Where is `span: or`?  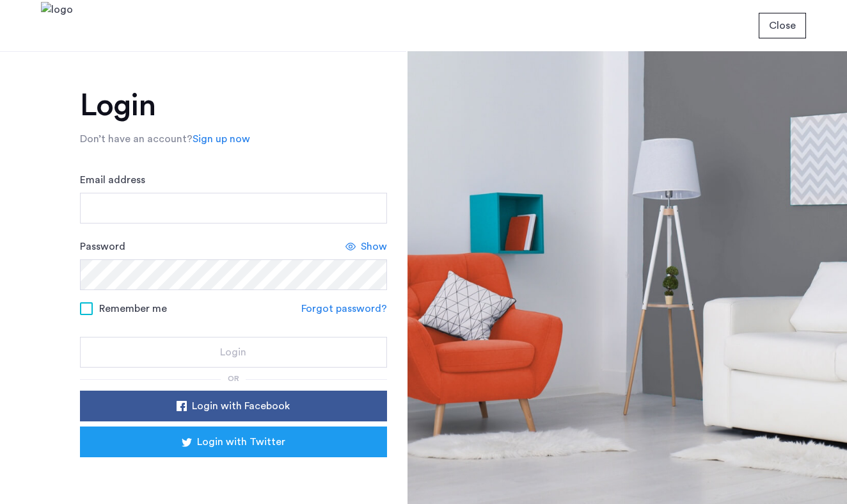
span: or is located at coordinates (234, 378).